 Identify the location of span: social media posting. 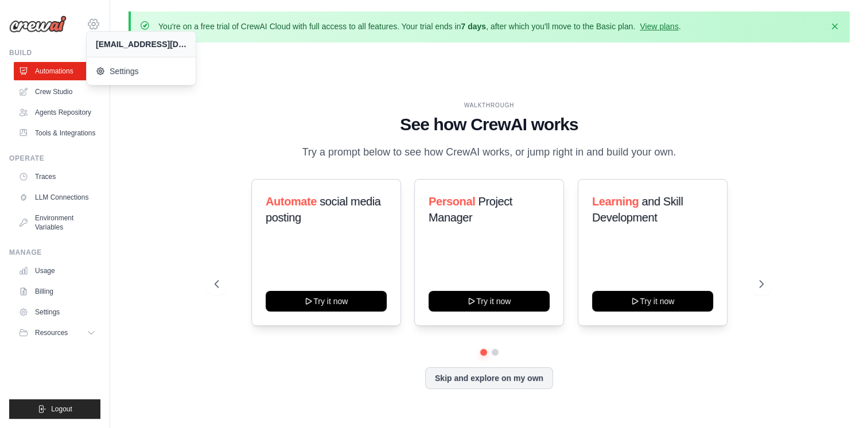
(323, 210).